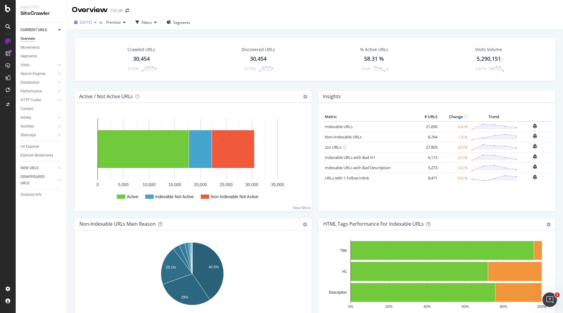 This screenshot has height=313, width=563. Describe the element at coordinates (214, 267) in the screenshot. I see `text: 40.5%` at that location.